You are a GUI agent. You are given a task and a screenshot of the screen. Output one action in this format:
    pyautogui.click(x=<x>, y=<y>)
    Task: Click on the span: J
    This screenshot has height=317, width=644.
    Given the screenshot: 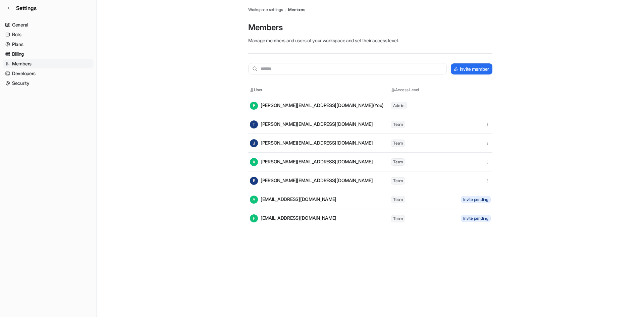 What is the action you would take?
    pyautogui.click(x=254, y=143)
    